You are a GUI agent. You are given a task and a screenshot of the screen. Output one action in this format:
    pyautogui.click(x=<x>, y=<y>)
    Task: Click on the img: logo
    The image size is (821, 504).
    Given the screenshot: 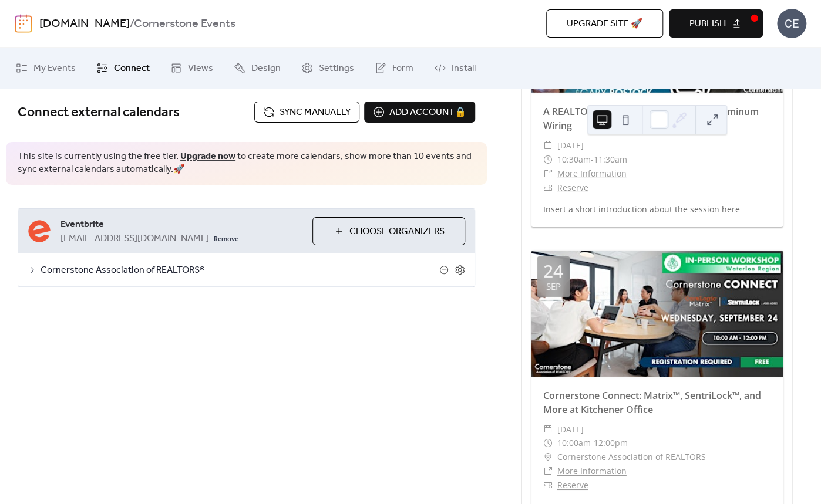 What is the action you would take?
    pyautogui.click(x=24, y=24)
    